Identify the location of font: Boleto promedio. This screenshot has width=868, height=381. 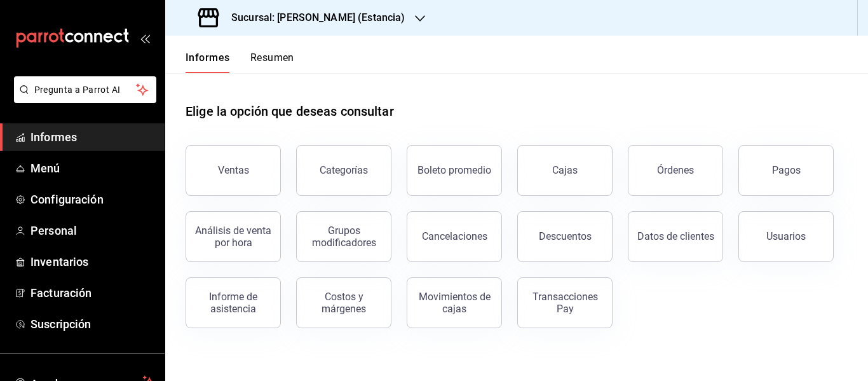
(455, 170).